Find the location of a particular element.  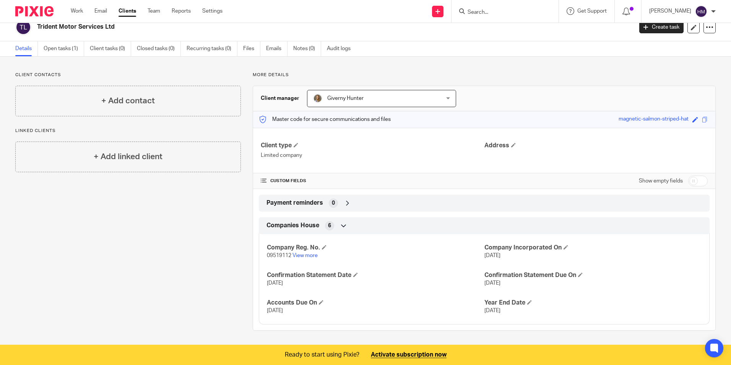

span: 0 is located at coordinates (333, 203).